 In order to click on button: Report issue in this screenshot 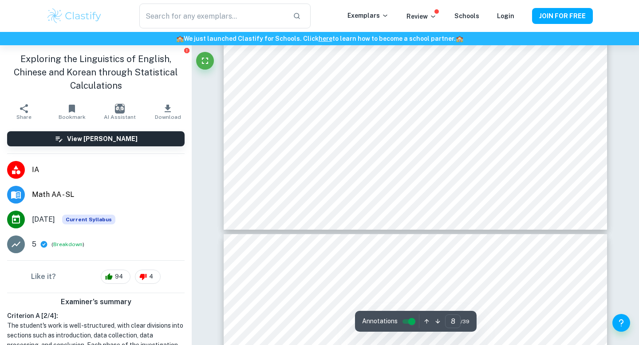, I will do `click(186, 50)`.